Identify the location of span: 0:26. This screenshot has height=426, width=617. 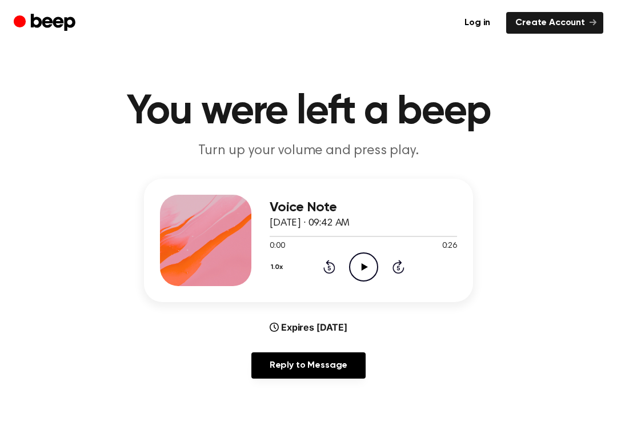
(450, 246).